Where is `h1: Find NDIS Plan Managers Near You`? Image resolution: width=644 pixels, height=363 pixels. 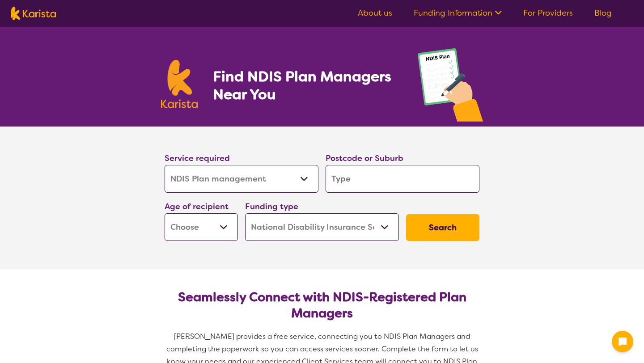 h1: Find NDIS Plan Managers Near You is located at coordinates (306, 85).